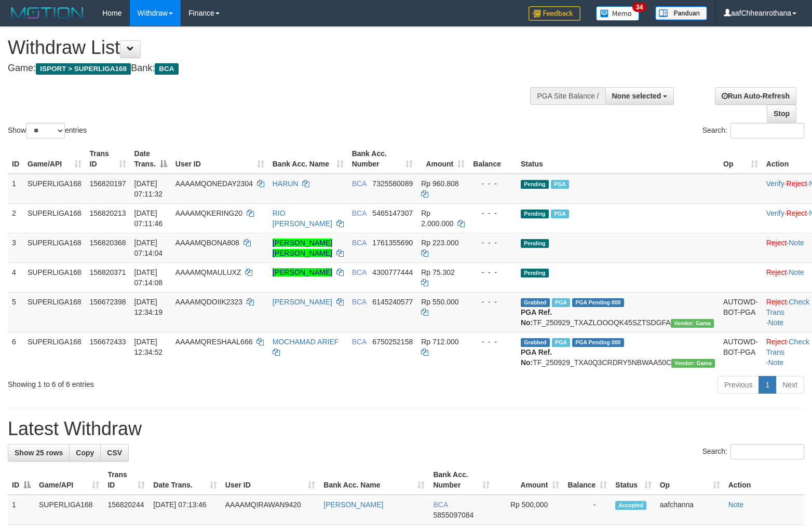 The image size is (812, 529). What do you see at coordinates (740, 312) in the screenshot?
I see `td: AUTOWD-BOT-PGA` at bounding box center [740, 312].